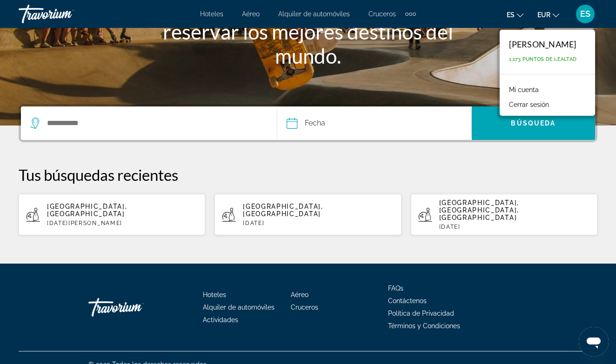 The image size is (616, 364). I want to click on span: Política de Privacidad, so click(421, 313).